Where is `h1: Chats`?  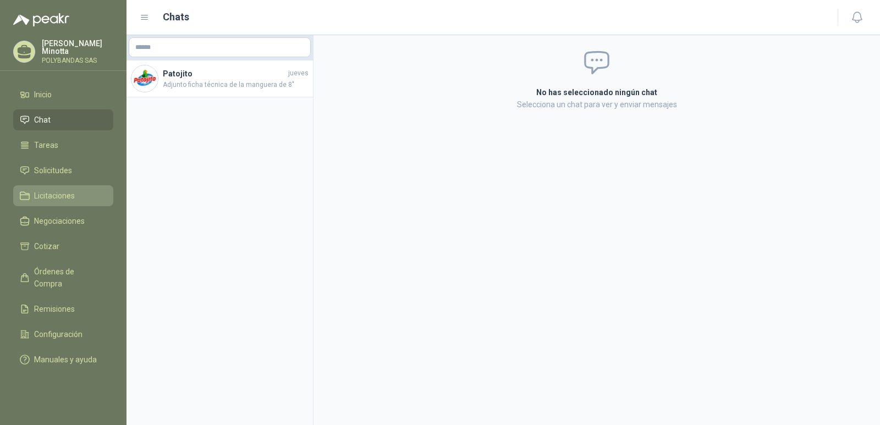
h1: Chats is located at coordinates (176, 17).